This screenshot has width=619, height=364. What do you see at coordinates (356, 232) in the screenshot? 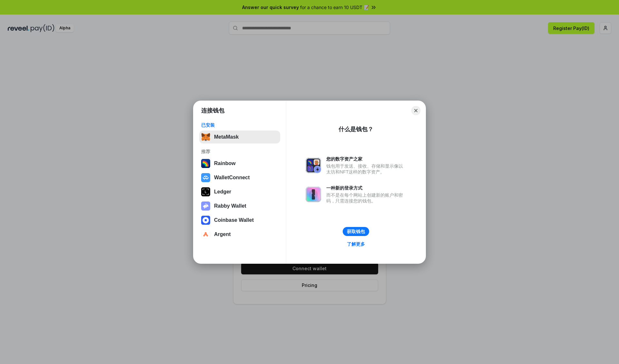
I see `button: 获取钱包` at bounding box center [356, 232].